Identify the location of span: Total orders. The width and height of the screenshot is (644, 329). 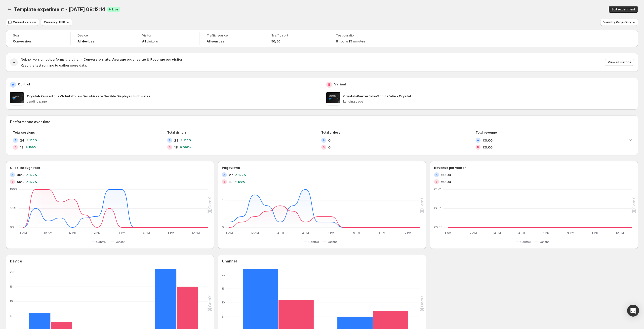
(331, 132).